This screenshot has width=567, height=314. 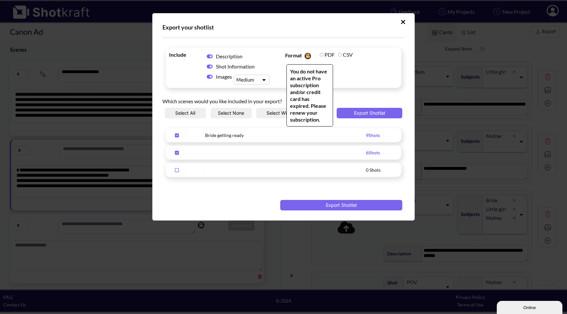 What do you see at coordinates (283, 99) in the screenshot?
I see `div: Which scenes would you like included in your export?` at bounding box center [283, 99].